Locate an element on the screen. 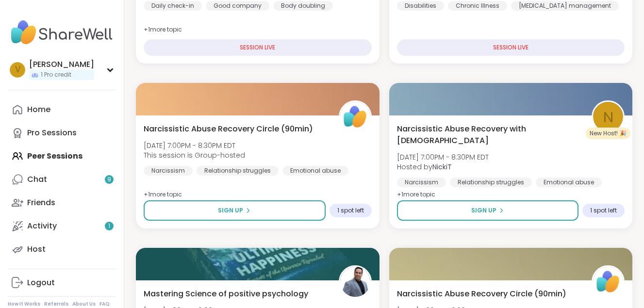 The height and width of the screenshot is (308, 644). span: N is located at coordinates (608, 117).